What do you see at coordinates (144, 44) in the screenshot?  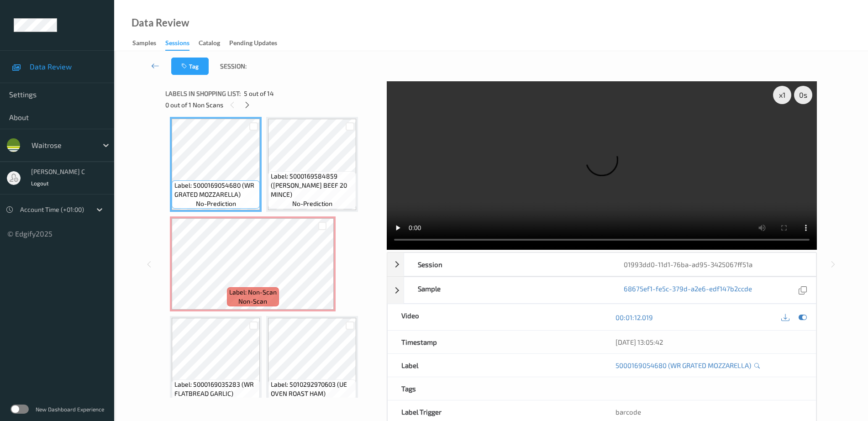 I see `div: Samples` at bounding box center [144, 44].